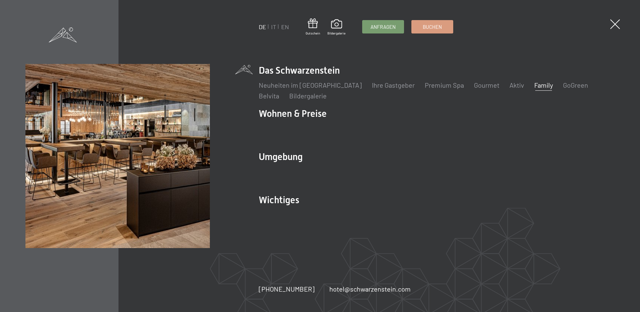 This screenshot has width=640, height=312. I want to click on a: Premium Spa, so click(444, 85).